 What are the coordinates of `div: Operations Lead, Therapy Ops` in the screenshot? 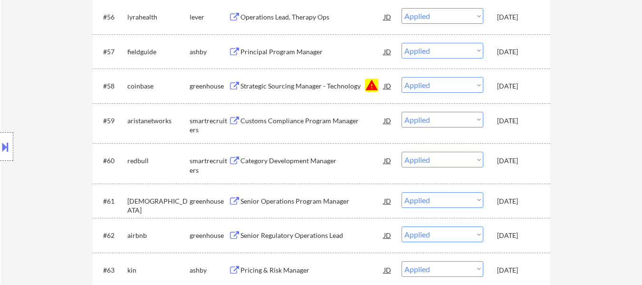 It's located at (312, 17).